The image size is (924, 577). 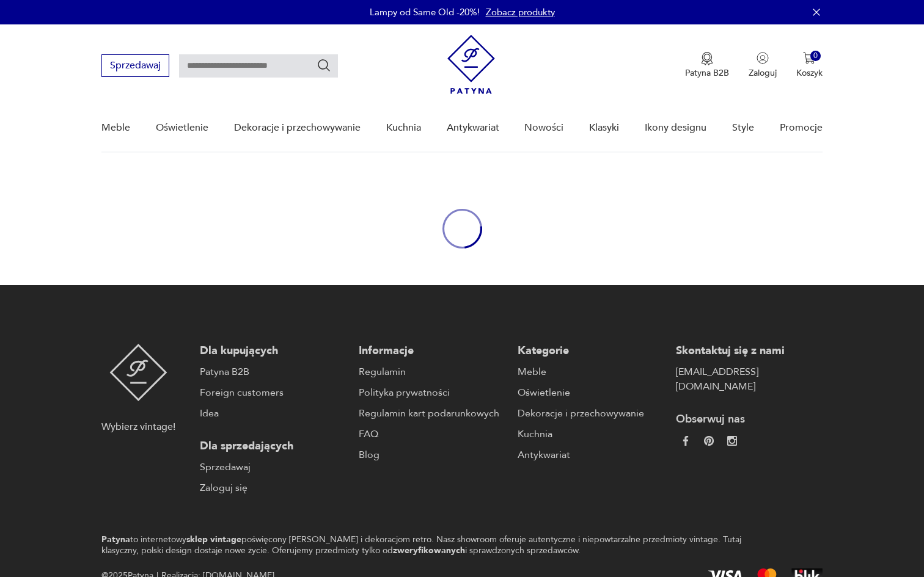 What do you see at coordinates (544, 128) in the screenshot?
I see `a: Nowości` at bounding box center [544, 128].